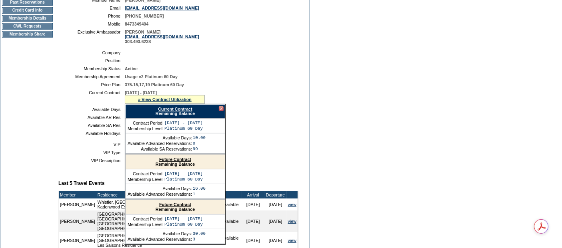 The width and height of the screenshot is (562, 248). What do you see at coordinates (92, 153) in the screenshot?
I see `td: VIP Type:` at bounding box center [92, 153].